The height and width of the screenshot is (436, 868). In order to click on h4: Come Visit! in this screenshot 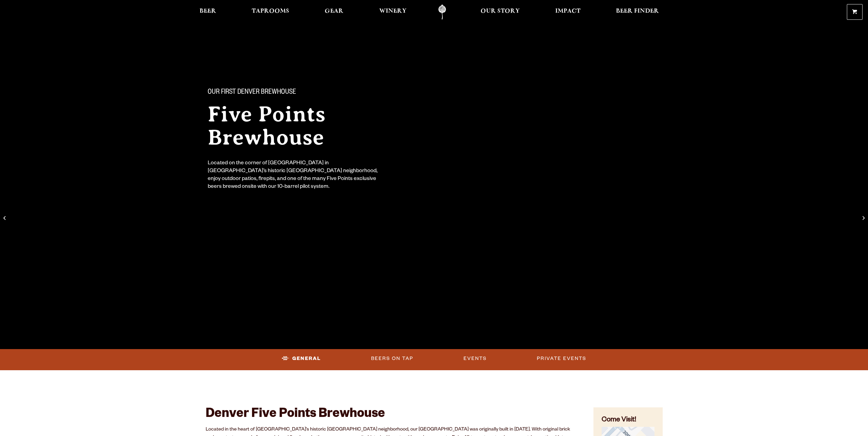, I will do `click(628, 420)`.